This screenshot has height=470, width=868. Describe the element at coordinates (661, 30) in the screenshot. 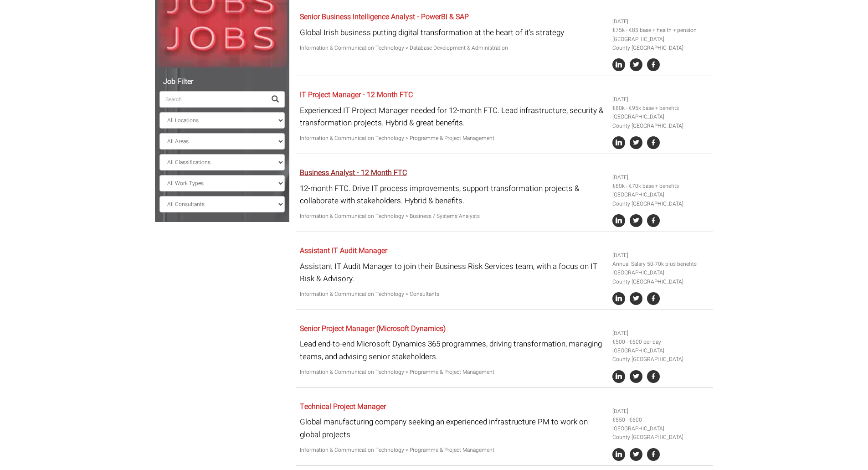

I see `li: €75k - €85 base + health + pension` at that location.